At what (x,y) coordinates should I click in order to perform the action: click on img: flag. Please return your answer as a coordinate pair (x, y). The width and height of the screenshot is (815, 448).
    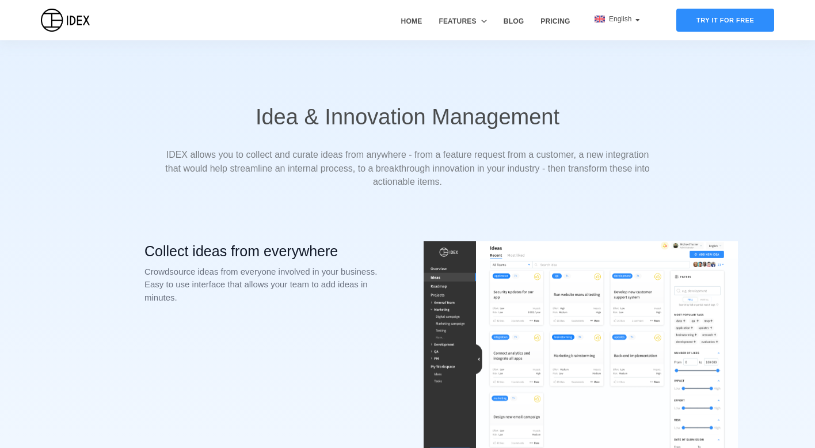
    Looking at the image, I should click on (600, 19).